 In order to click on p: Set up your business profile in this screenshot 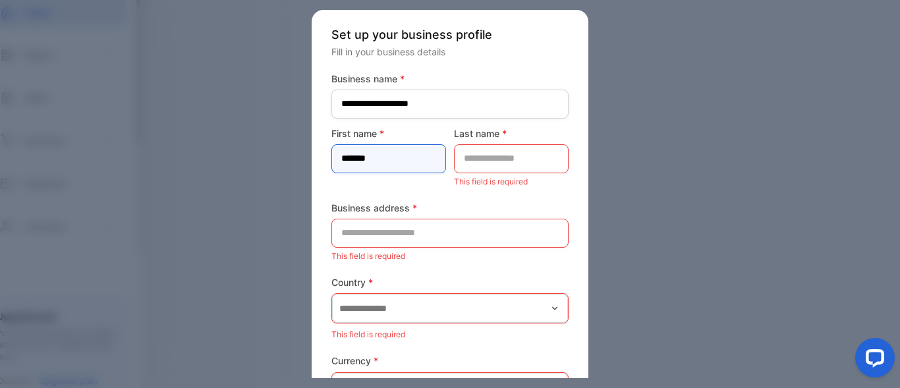, I will do `click(450, 34)`.